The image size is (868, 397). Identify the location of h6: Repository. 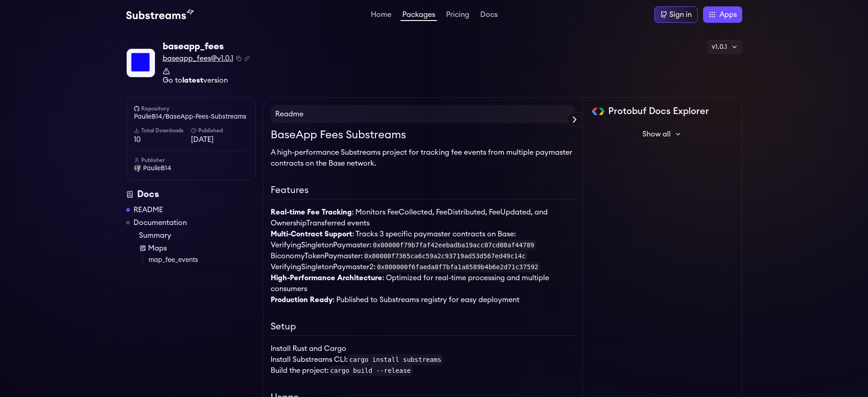
(191, 109).